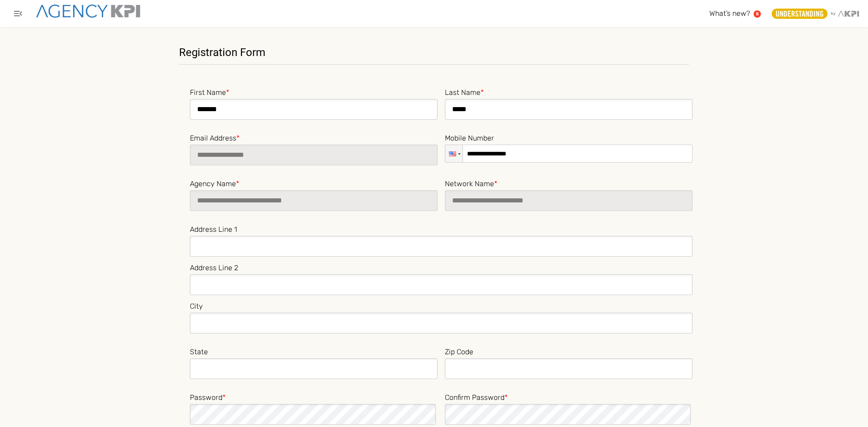 The width and height of the screenshot is (868, 427). What do you see at coordinates (314, 351) in the screenshot?
I see `label: State` at bounding box center [314, 351].